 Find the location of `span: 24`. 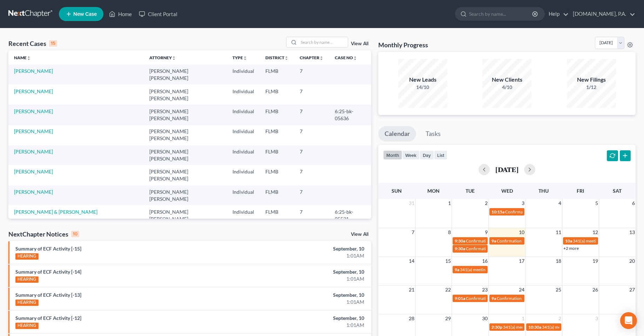

span: 24 is located at coordinates (522, 290).